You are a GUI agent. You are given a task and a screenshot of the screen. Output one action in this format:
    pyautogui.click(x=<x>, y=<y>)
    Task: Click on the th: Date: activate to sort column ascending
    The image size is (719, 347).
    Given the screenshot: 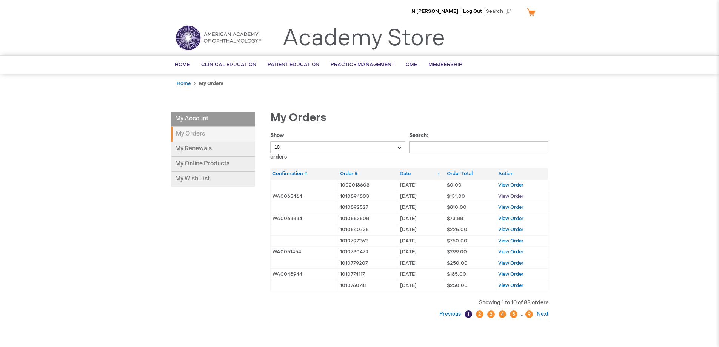 What is the action you would take?
    pyautogui.click(x=421, y=174)
    